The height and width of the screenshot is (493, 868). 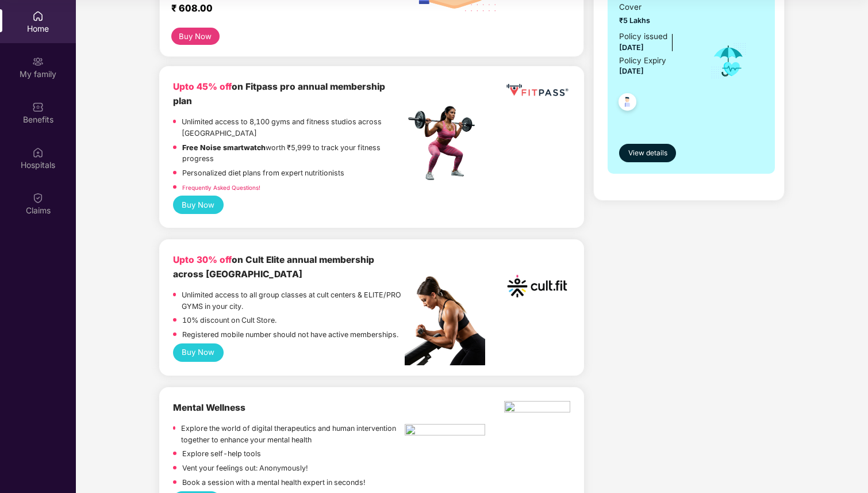 I want to click on p: Explore the world of digital therapeutics and human intervention together to enhance your mental ..., so click(x=292, y=434).